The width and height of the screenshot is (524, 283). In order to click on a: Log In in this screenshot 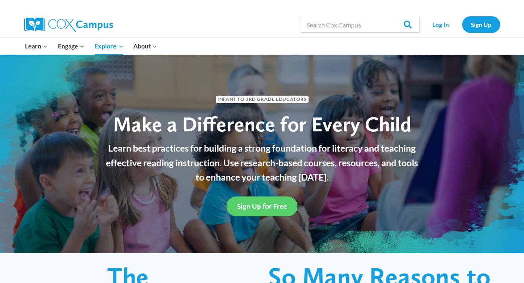, I will do `click(441, 24)`.